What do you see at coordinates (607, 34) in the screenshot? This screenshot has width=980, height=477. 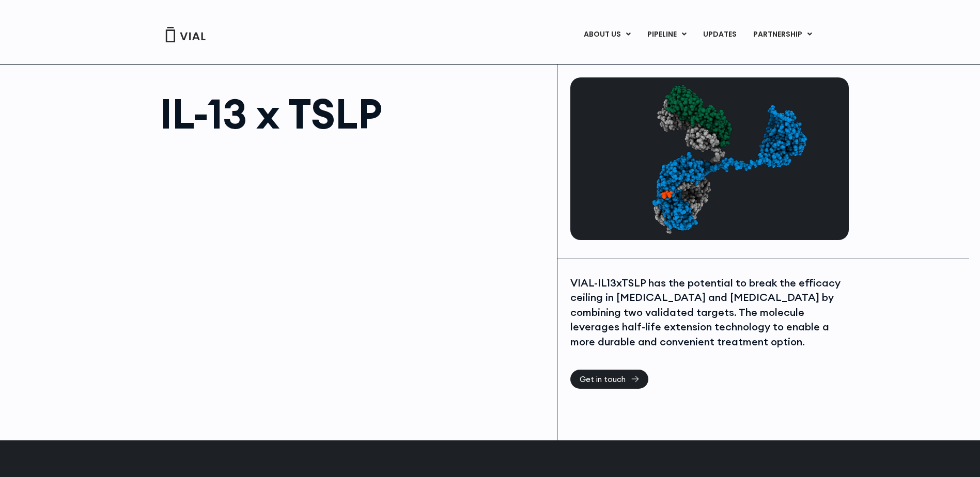 I see `a: ABOUT USMenu Toggle` at bounding box center [607, 34].